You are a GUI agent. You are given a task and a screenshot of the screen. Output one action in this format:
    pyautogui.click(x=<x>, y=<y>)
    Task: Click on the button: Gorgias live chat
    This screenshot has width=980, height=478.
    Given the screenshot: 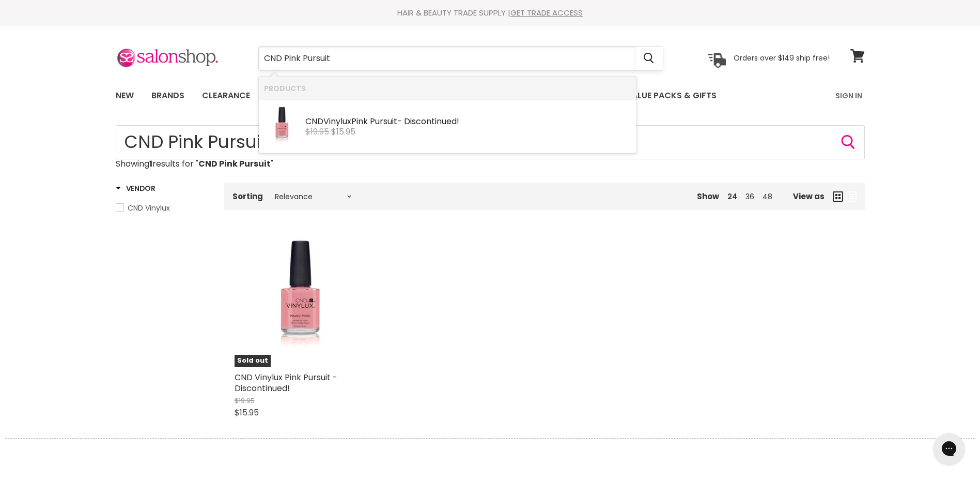 What is the action you would take?
    pyautogui.click(x=21, y=19)
    